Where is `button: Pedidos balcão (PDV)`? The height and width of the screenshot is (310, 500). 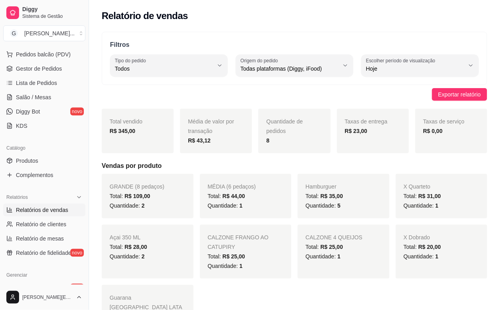
button: Pedidos balcão (PDV) is located at coordinates (44, 54).